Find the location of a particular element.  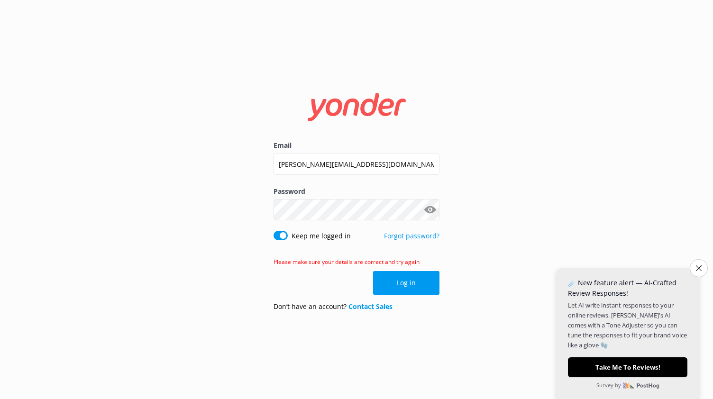

a: Contact Sales is located at coordinates (370, 306).